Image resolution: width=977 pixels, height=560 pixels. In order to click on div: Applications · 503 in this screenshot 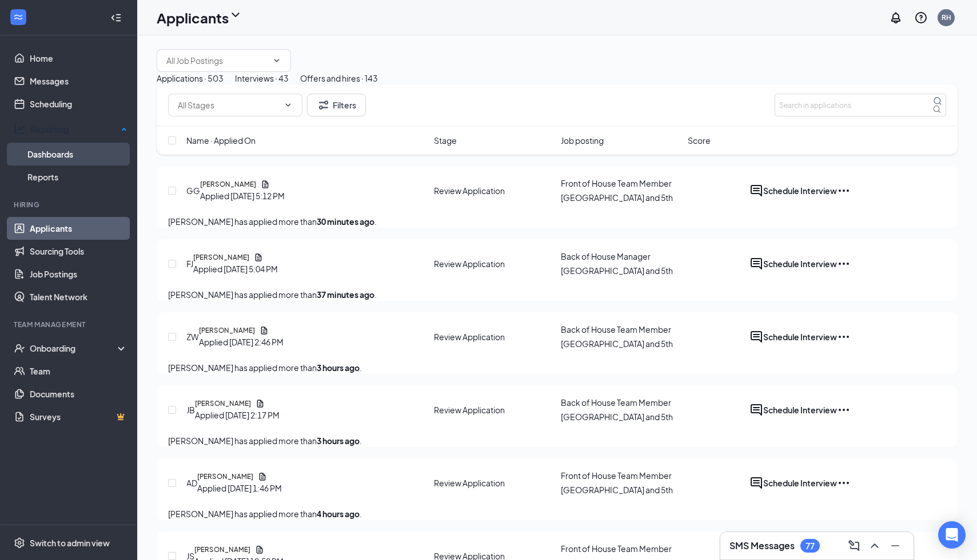, I will do `click(189, 78)`.